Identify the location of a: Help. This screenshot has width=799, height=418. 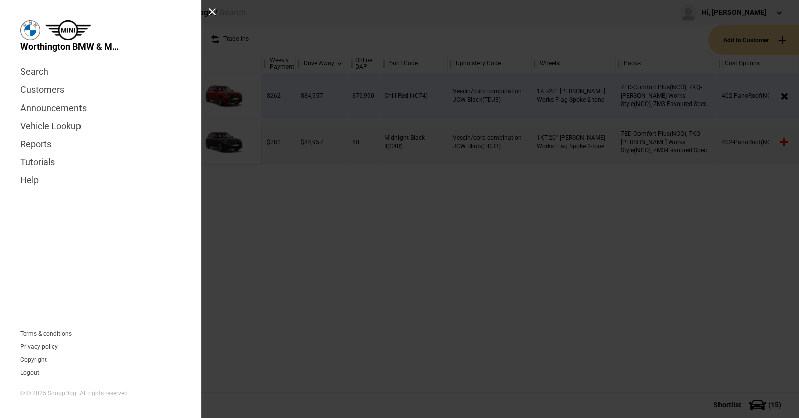
(101, 181).